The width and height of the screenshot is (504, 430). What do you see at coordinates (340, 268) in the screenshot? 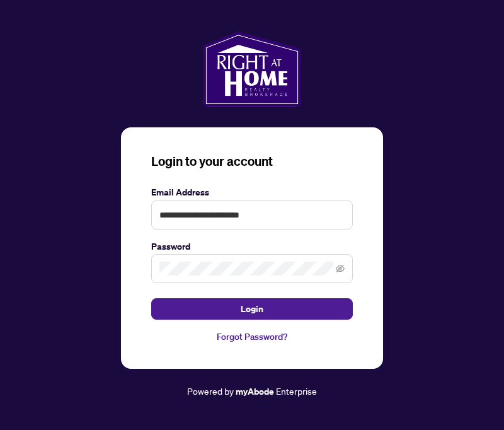
I see `span: eye-invisible` at bounding box center [340, 268].